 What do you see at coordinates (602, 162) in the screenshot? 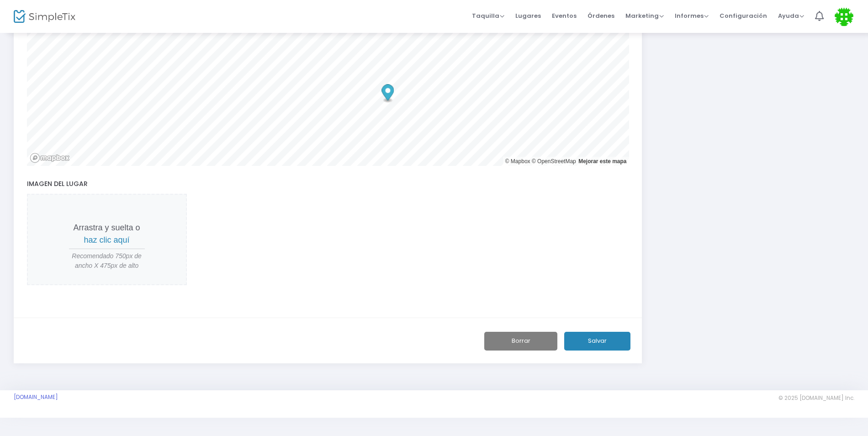
I see `a: Mejora este mapa` at bounding box center [602, 162].